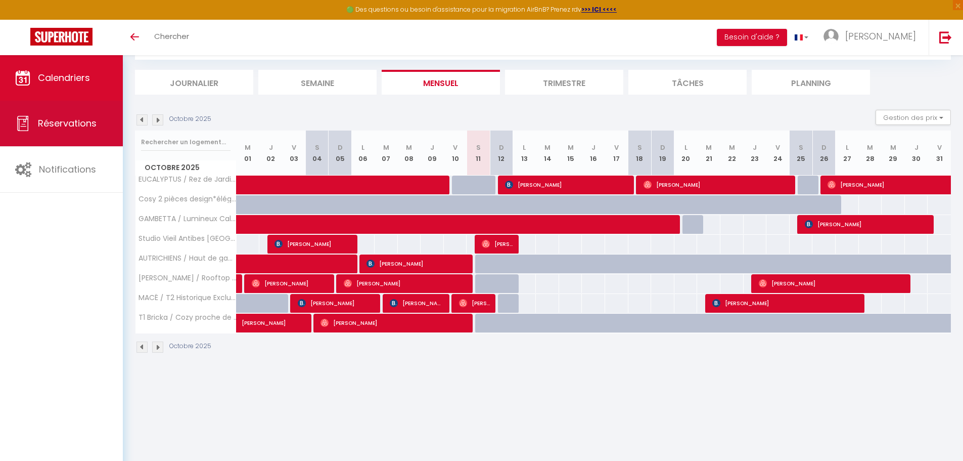 Image resolution: width=963 pixels, height=461 pixels. What do you see at coordinates (663, 153) in the screenshot?
I see `th: 19` at bounding box center [663, 153].